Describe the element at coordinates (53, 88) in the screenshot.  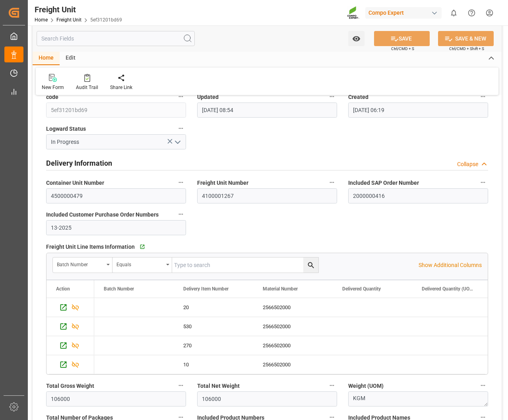
I see `div: New Form` at that location.